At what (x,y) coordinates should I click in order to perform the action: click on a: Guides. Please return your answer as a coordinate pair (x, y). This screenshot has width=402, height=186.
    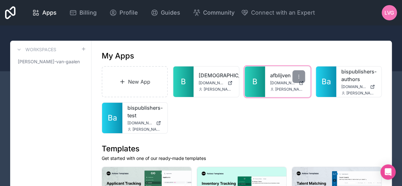
    Looking at the image, I should click on (165, 13).